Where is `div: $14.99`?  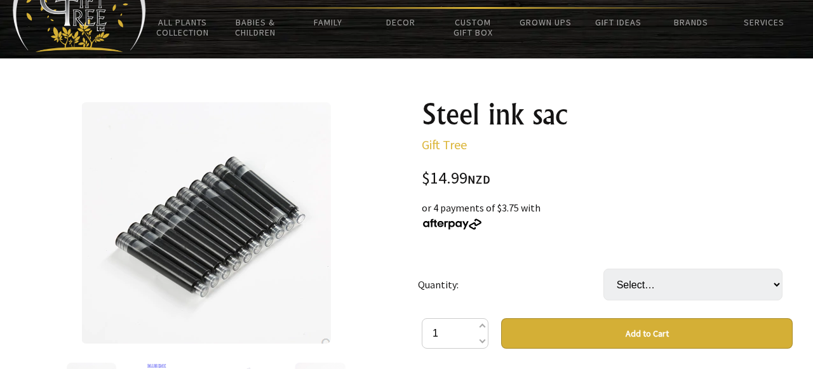 div: $14.99 is located at coordinates (607, 178).